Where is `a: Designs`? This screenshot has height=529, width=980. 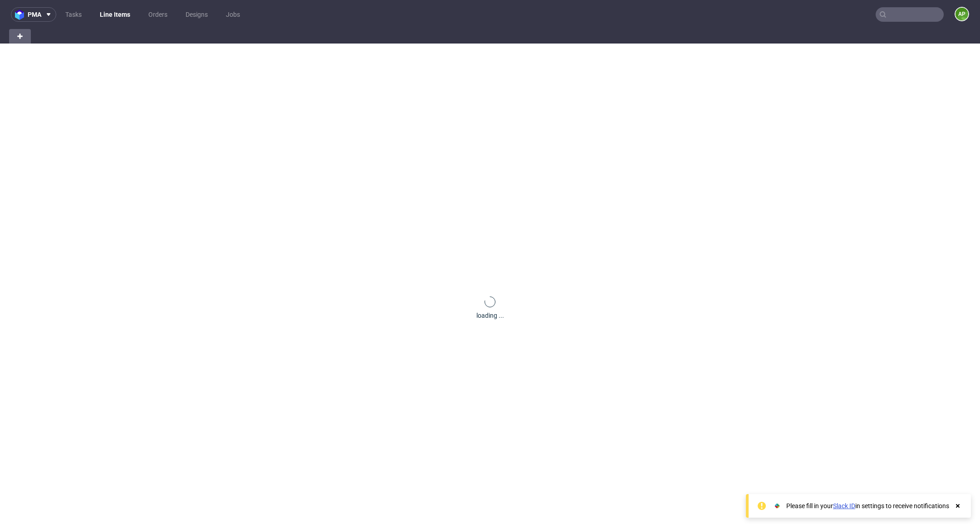
a: Designs is located at coordinates (196, 15).